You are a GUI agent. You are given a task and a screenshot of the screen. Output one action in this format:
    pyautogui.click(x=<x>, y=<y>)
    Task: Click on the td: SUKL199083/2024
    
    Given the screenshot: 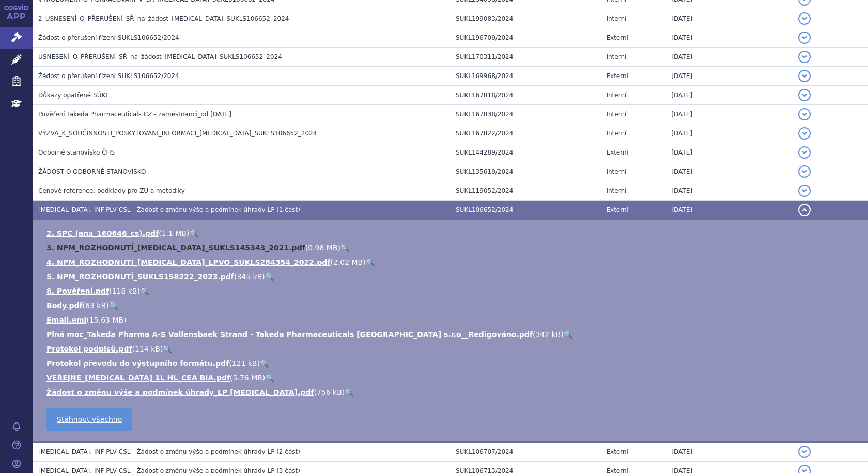 What is the action you would take?
    pyautogui.click(x=525, y=19)
    